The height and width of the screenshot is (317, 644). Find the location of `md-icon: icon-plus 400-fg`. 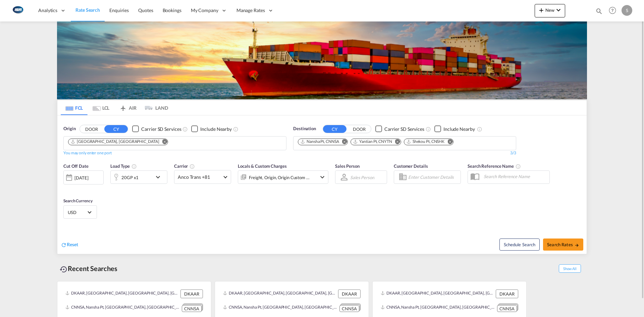

md-icon: icon-plus 400-fg is located at coordinates (541, 10).